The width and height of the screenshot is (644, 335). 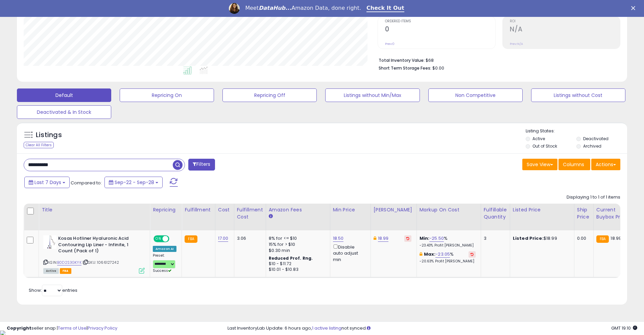 I want to click on h5: Listings, so click(x=48, y=135).